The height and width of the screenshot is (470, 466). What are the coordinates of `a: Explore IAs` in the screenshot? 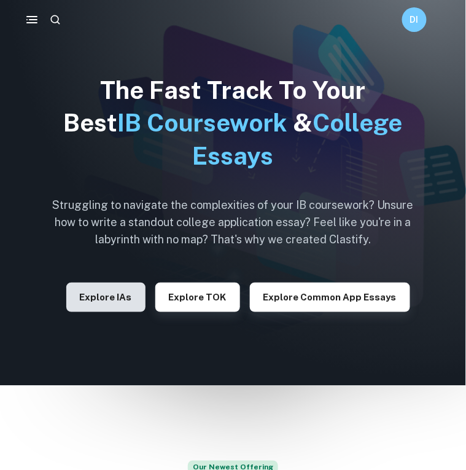 It's located at (106, 296).